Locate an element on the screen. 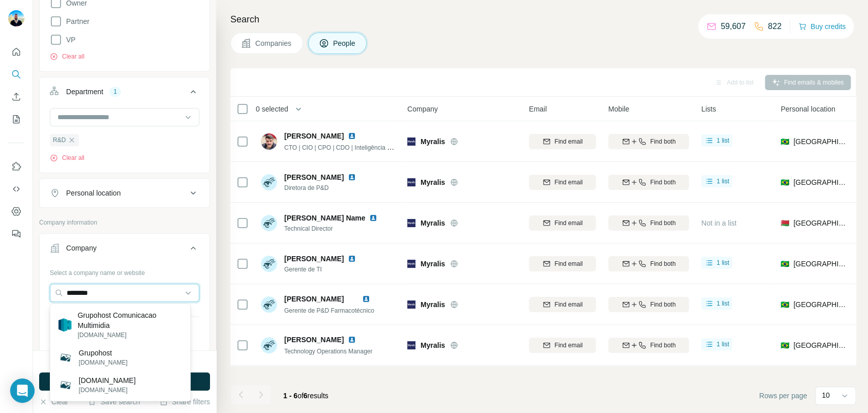 Image resolution: width=868 pixels, height=413 pixels. p: Company information is located at coordinates (125, 223).